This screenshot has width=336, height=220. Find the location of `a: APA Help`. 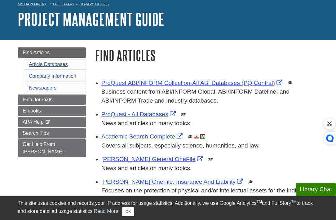

a: APA Help is located at coordinates (52, 122).